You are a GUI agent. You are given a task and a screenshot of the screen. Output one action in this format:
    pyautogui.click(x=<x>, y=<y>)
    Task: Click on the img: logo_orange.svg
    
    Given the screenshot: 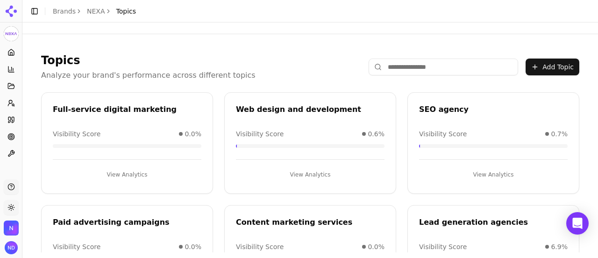 What is the action you would take?
    pyautogui.click(x=19, y=19)
    